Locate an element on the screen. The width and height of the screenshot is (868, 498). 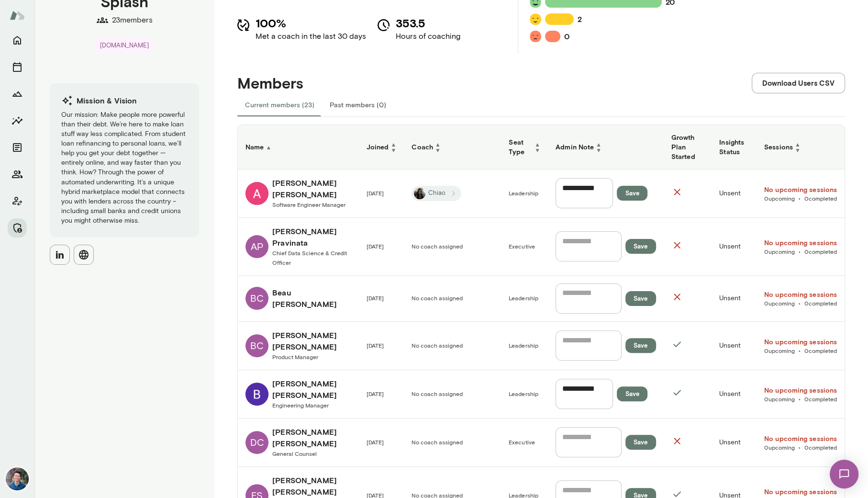
p: 23 members is located at coordinates (132, 20).